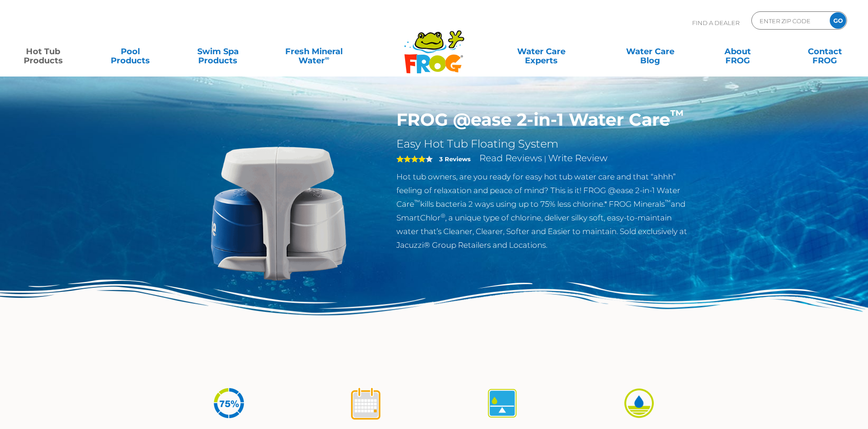 Image resolution: width=868 pixels, height=429 pixels. What do you see at coordinates (366, 403) in the screenshot?
I see `img: icon-atease-shock-once` at bounding box center [366, 403].